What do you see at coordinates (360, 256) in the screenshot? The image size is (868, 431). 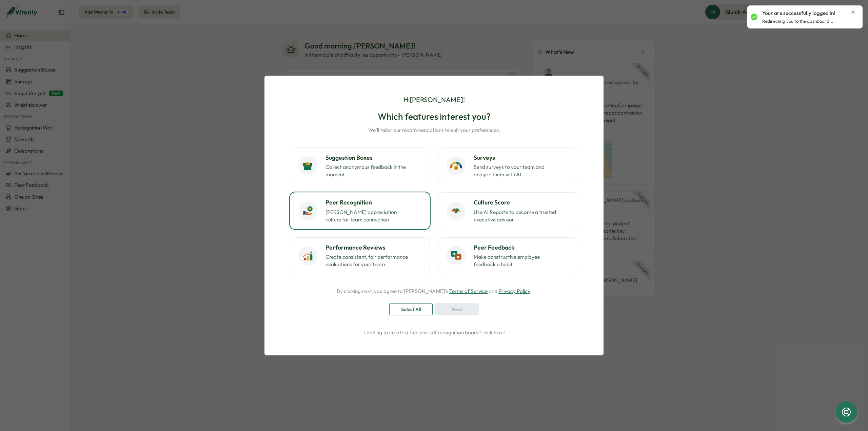 I see `button: Performance ReviewsCreate consistent, fair performance evaluations for your team` at bounding box center [360, 256].